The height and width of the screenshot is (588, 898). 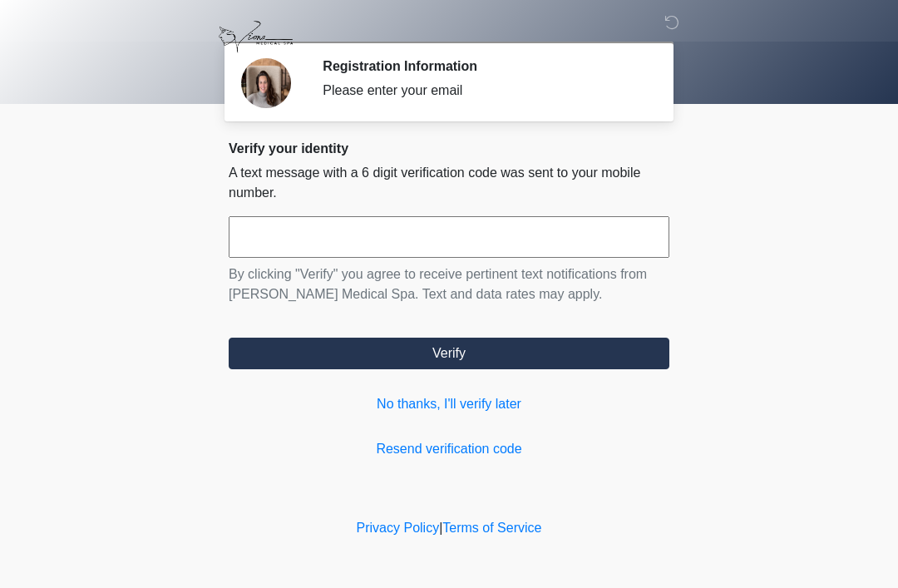 What do you see at coordinates (449, 353) in the screenshot?
I see `button: Verify` at bounding box center [449, 353].